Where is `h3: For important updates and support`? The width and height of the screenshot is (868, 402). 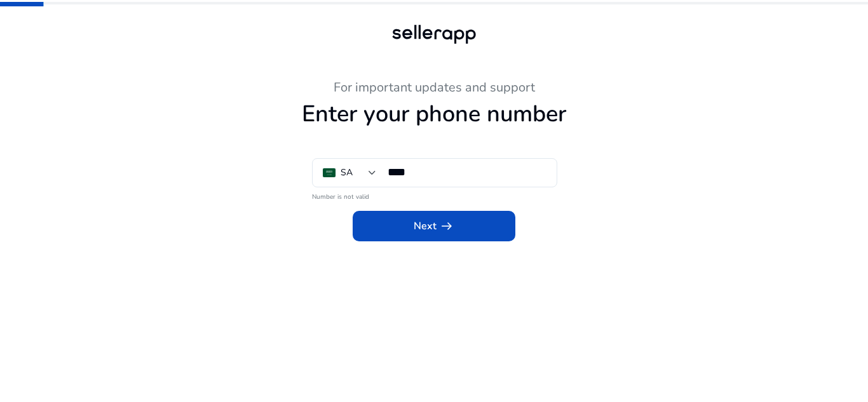 h3: For important updates and support is located at coordinates (434, 88).